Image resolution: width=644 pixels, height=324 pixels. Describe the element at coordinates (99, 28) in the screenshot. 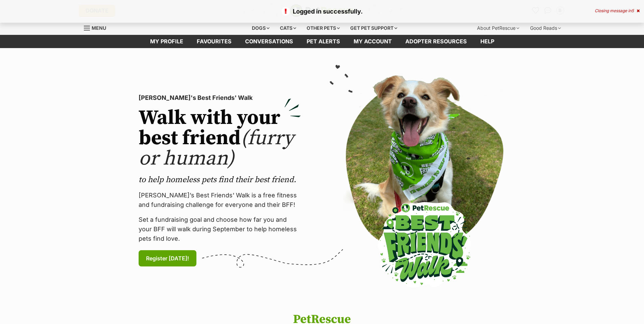

I see `span: Menu` at that location.